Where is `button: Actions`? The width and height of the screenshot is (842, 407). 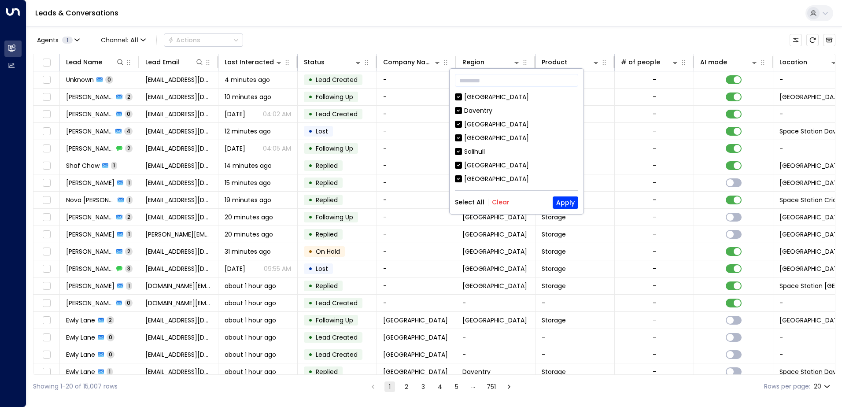
button: Actions is located at coordinates (203, 40).